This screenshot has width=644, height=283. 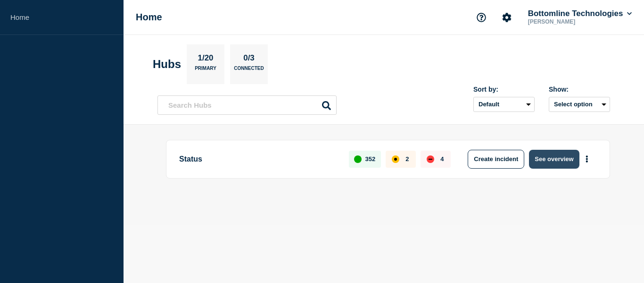 I want to click on div: up, so click(x=358, y=159).